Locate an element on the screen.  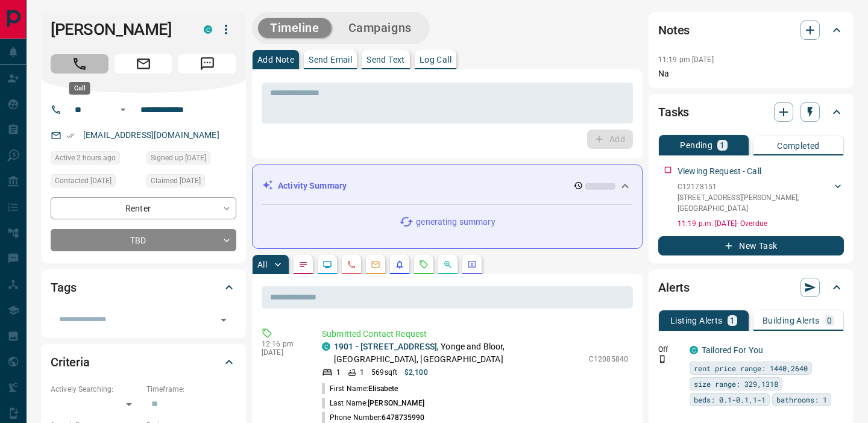
p: Timeframe: is located at coordinates (191, 390).